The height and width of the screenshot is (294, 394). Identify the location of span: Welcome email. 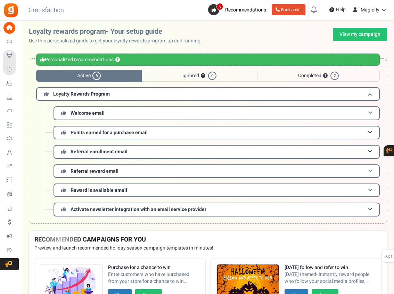
(87, 113).